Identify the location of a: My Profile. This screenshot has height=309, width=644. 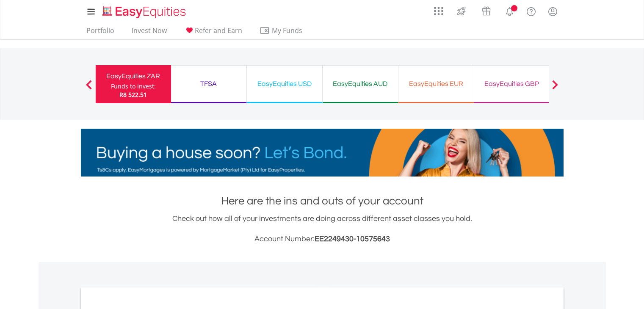
(552, 11).